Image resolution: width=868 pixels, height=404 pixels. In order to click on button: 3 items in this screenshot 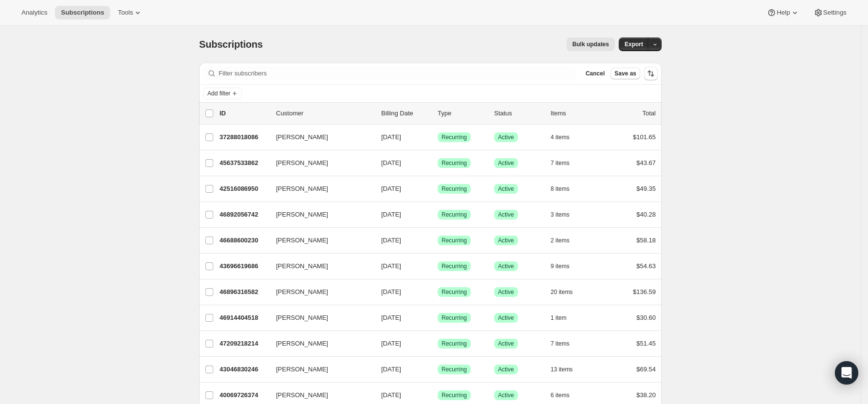, I will do `click(565, 215)`.